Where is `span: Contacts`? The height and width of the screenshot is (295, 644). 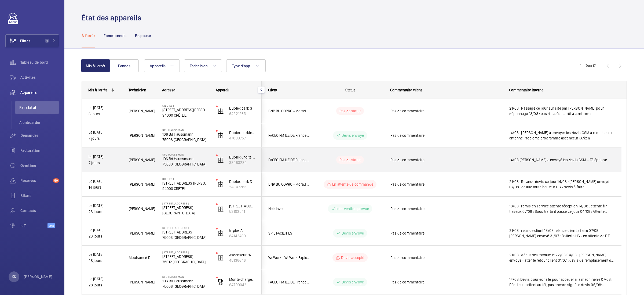 span: Contacts is located at coordinates (40, 211).